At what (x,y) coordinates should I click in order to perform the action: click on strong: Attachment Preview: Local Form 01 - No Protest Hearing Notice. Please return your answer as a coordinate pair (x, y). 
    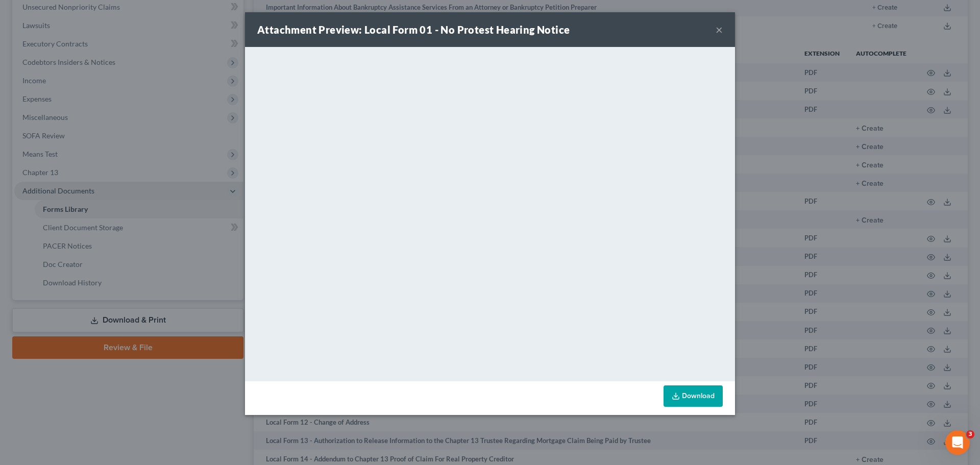
    Looking at the image, I should click on (413, 29).